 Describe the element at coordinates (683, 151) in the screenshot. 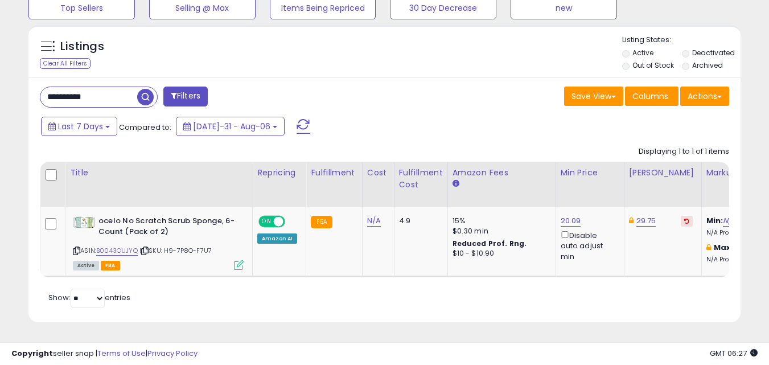

I see `div: Displaying 1 to 1 of 1 items` at that location.